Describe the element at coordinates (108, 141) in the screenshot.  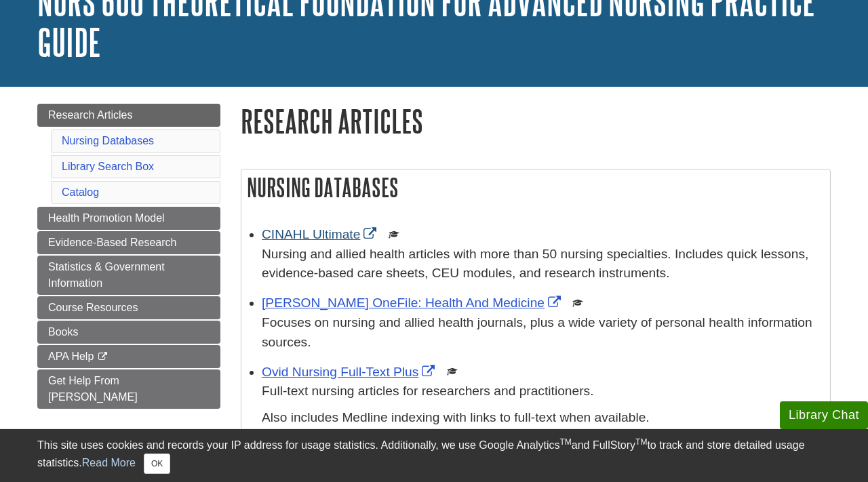
I see `a: Nursing Databases` at that location.